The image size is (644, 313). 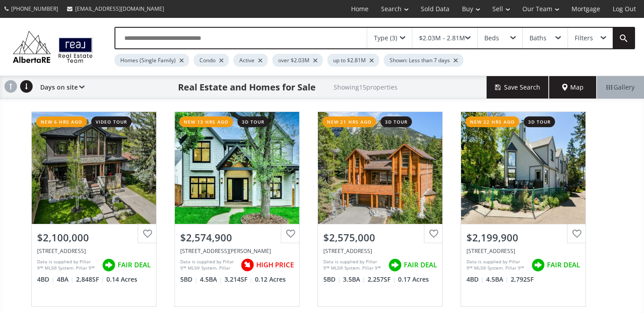 What do you see at coordinates (538, 38) in the screenshot?
I see `div: Baths` at bounding box center [538, 38].